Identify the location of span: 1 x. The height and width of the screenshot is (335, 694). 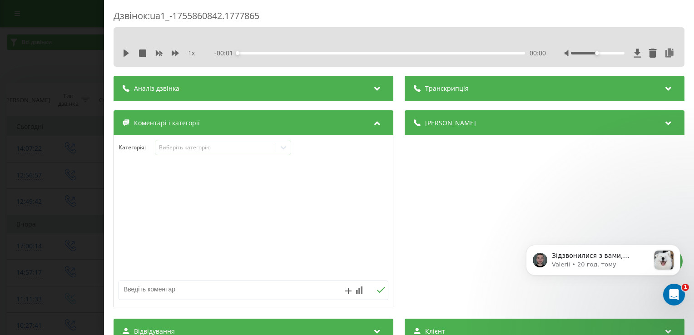
(191, 53).